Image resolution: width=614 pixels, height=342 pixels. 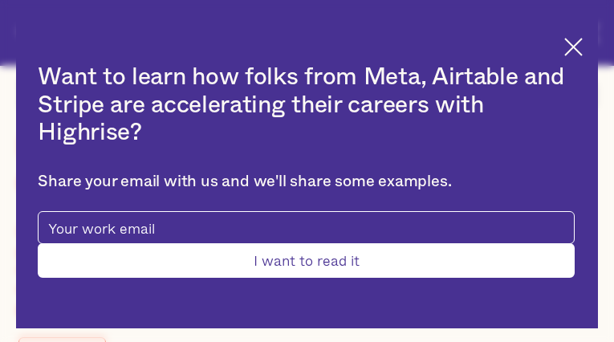 I want to click on div: Share your email with us and we'll share some examples., so click(x=306, y=182).